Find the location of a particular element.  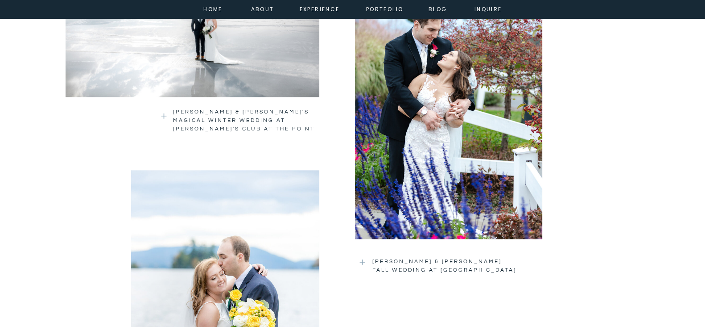

a: portfolio is located at coordinates (385, 8).